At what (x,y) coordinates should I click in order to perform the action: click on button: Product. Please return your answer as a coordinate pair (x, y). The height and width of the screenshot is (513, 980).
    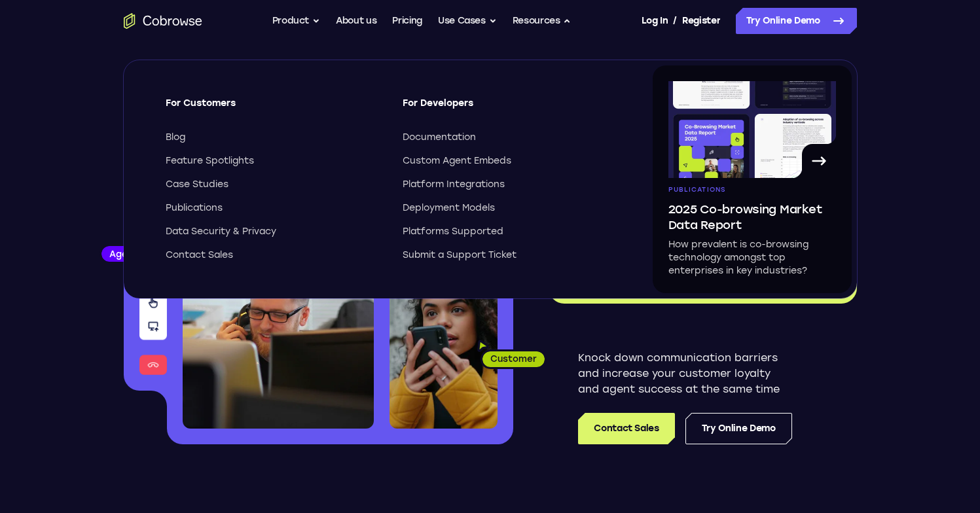
    Looking at the image, I should click on (296, 21).